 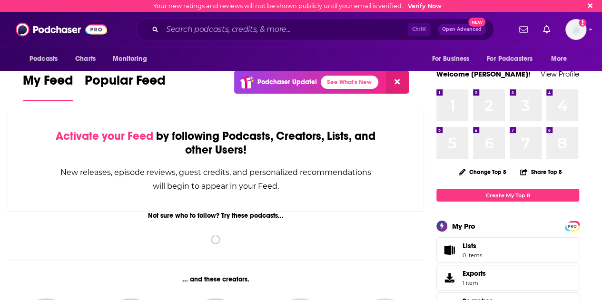 I want to click on span: Logged in as carlosrosario, so click(x=575, y=29).